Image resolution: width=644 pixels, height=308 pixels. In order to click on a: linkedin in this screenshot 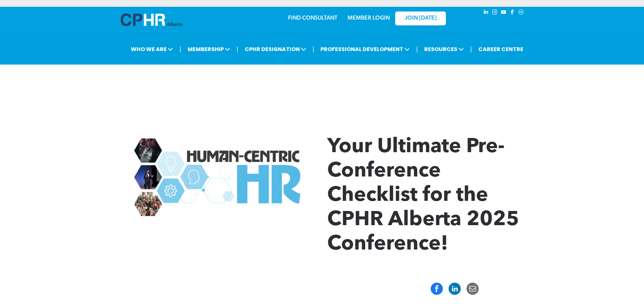, I will do `click(486, 13)`.